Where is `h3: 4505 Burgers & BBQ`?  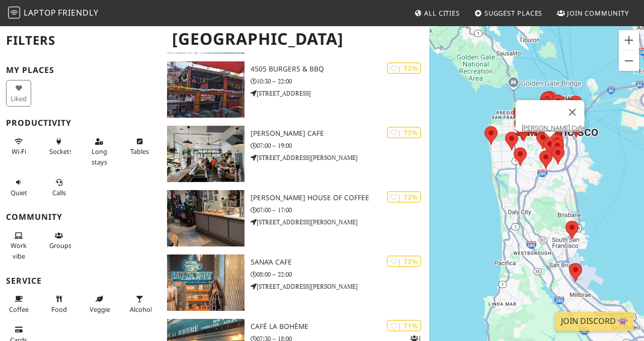
h3: 4505 Burgers & BBQ is located at coordinates (340, 69).